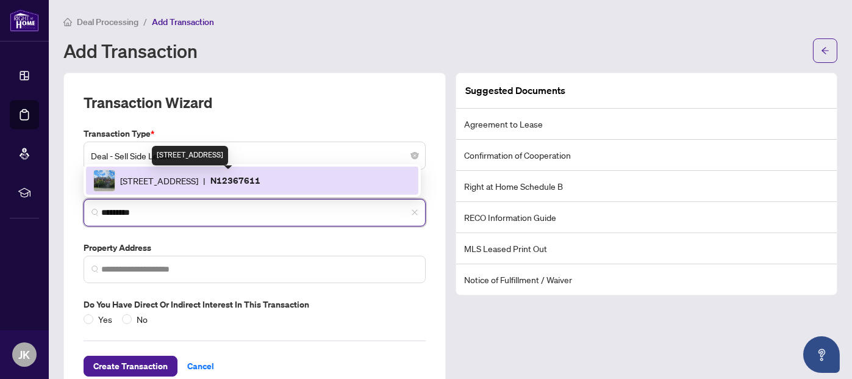 Image resolution: width=852 pixels, height=379 pixels. I want to click on label: Transaction Type, so click(254, 134).